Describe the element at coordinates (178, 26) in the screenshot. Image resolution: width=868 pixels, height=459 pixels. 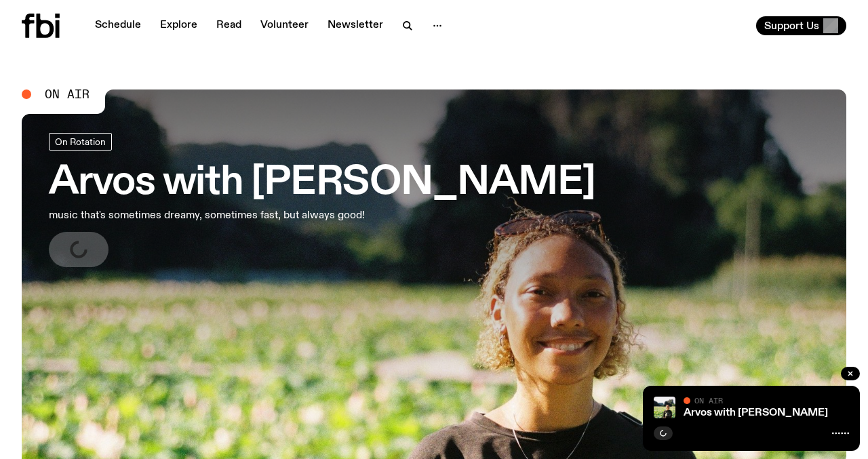
I see `a: Explore` at that location.